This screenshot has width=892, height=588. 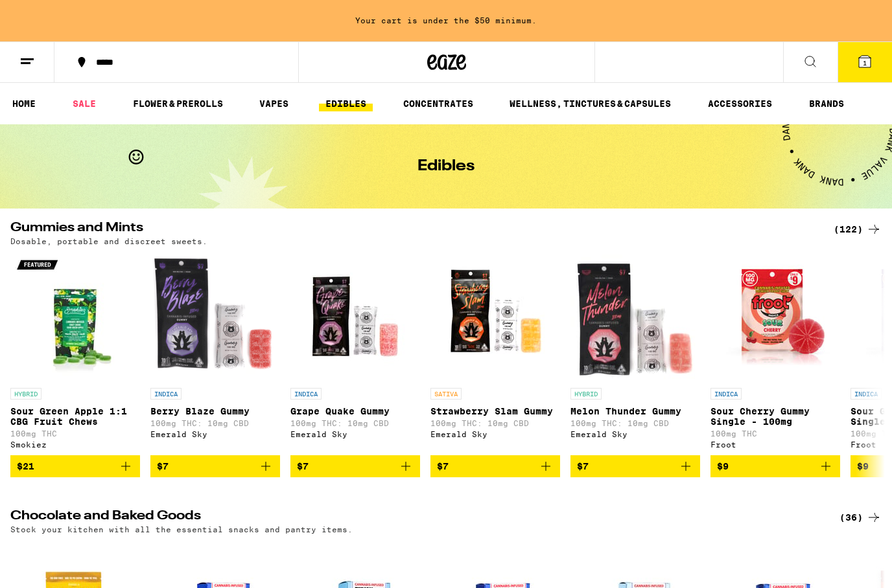 I want to click on img: Emerald Sky - Grape Quake Gummy, so click(x=355, y=317).